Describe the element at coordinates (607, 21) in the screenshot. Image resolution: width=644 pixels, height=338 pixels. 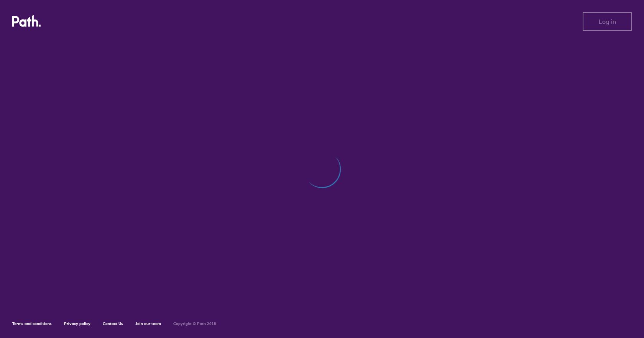
I see `span: Log in` at that location.